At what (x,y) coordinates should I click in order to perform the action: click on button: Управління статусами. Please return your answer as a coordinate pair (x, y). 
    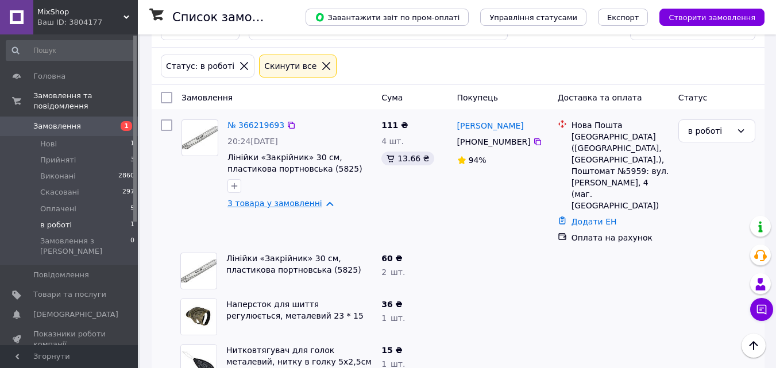
    Looking at the image, I should click on (533, 17).